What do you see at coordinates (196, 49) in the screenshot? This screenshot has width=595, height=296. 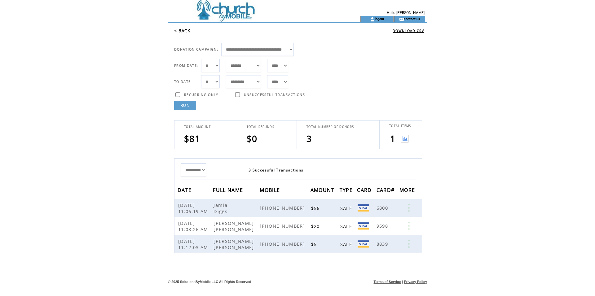 I see `span: DONATION CAMPAIGN:` at bounding box center [196, 49].